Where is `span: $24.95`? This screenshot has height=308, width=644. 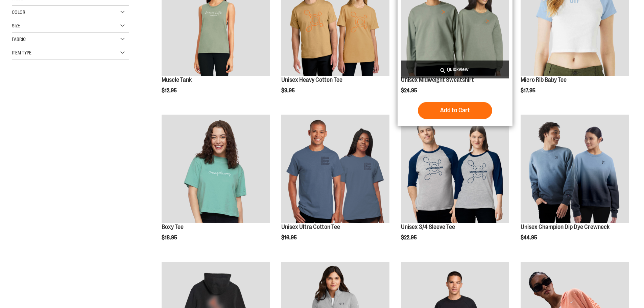 span: $24.95 is located at coordinates (409, 90).